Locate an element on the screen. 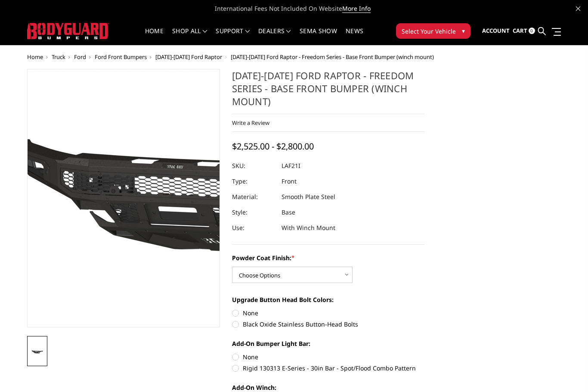 This screenshot has width=588, height=392. span: Ford is located at coordinates (80, 57).